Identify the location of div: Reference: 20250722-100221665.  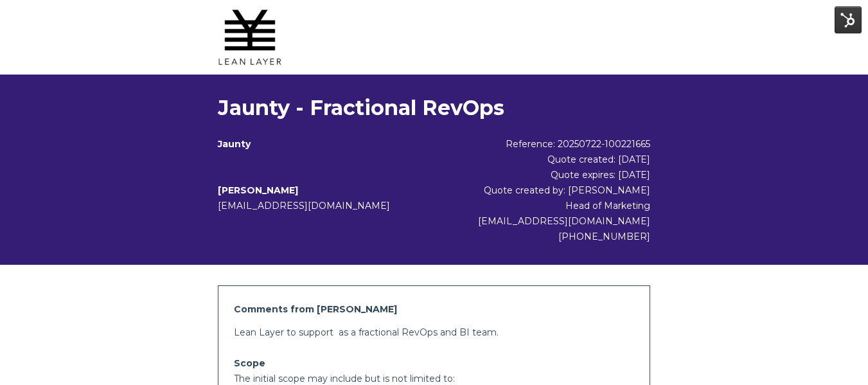
(552, 144).